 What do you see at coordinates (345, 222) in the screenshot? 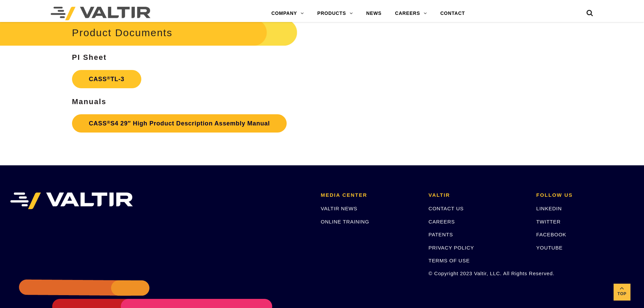
I see `a: ONLINE TRAINING` at bounding box center [345, 222].